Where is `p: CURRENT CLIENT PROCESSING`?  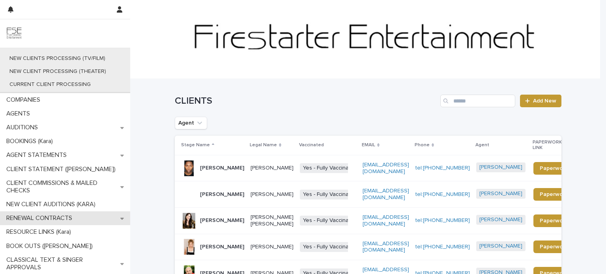 p: CURRENT CLIENT PROCESSING is located at coordinates (50, 84).